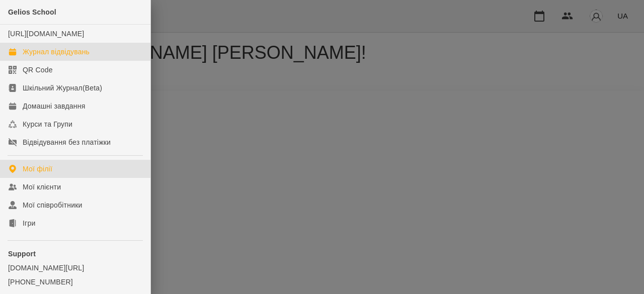 Image resolution: width=644 pixels, height=294 pixels. I want to click on div: Журнал відвідувань, so click(56, 52).